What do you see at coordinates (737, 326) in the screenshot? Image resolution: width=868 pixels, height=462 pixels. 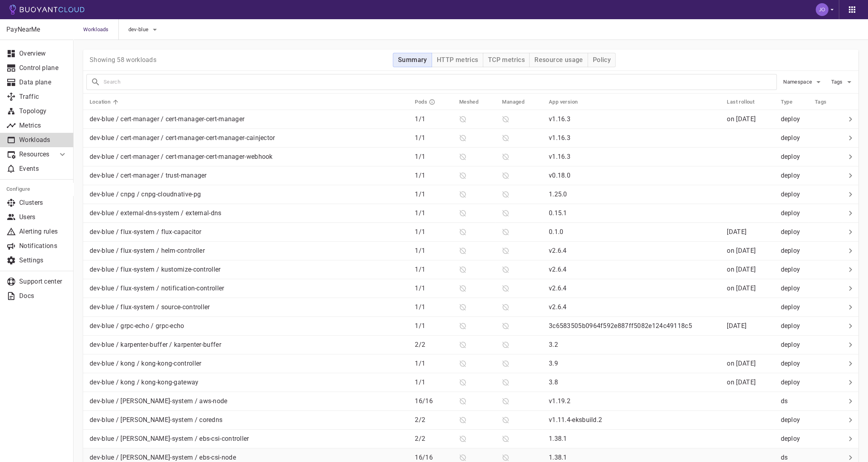 I see `span: Sat, 13 Sep 2025 00:15:39 GMT+9 / Fri, 12 Sep 2025 15:15:39 UTC` at bounding box center [737, 326].